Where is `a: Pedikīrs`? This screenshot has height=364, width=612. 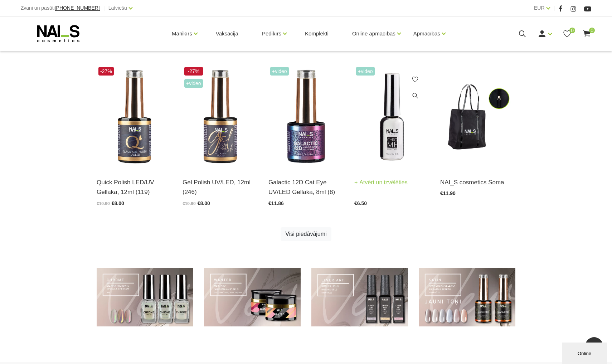
a: Pedikīrs is located at coordinates (271, 34).